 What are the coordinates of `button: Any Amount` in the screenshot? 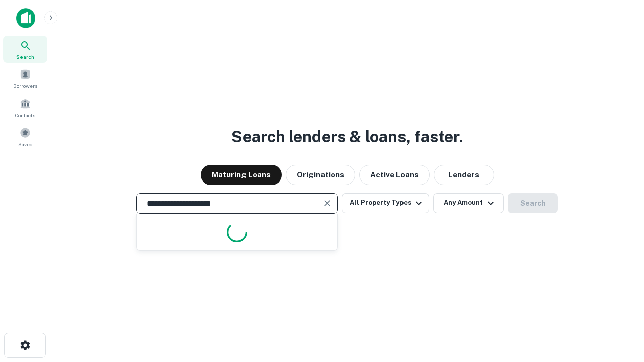 It's located at (468, 203).